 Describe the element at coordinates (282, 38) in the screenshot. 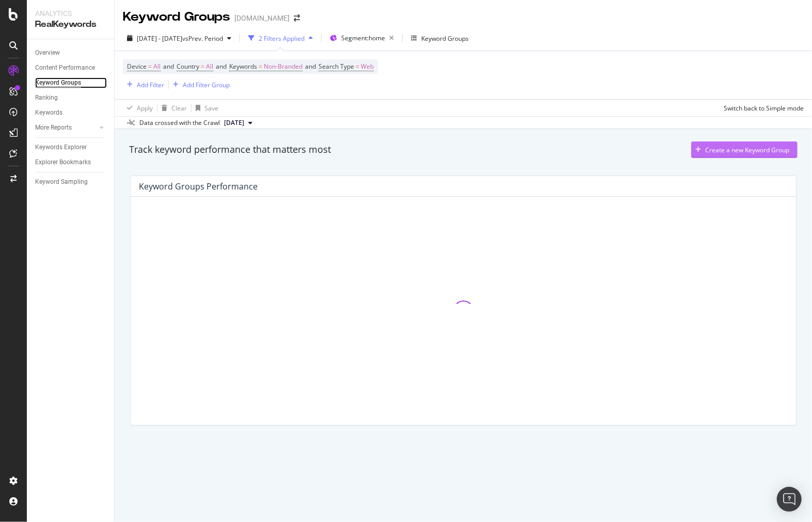

I see `div: 2 Filters Applied` at that location.